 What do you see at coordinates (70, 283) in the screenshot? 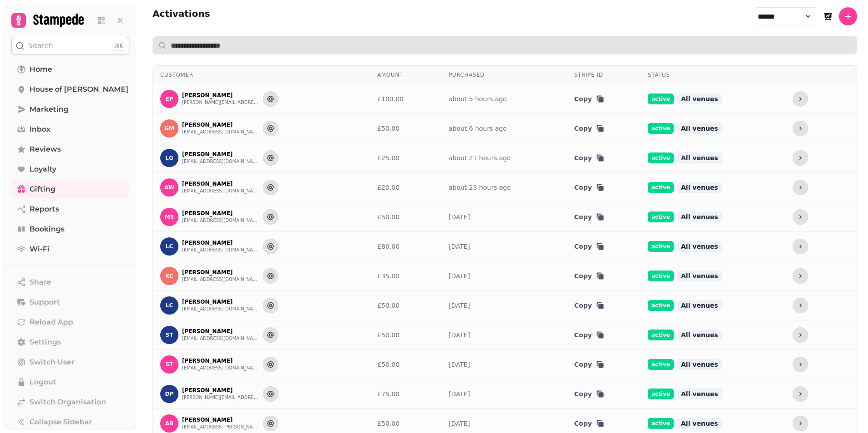
I see `button: Share` at bounding box center [70, 283].